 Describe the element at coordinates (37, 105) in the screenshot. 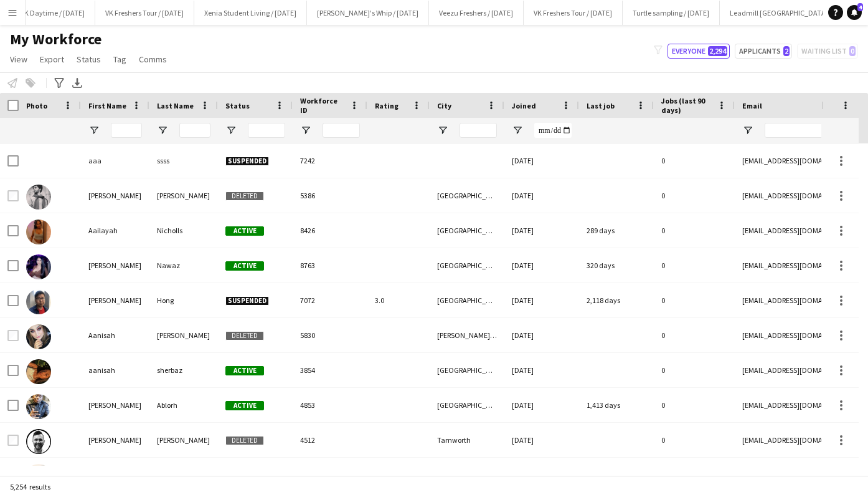

I see `span: Photo` at that location.